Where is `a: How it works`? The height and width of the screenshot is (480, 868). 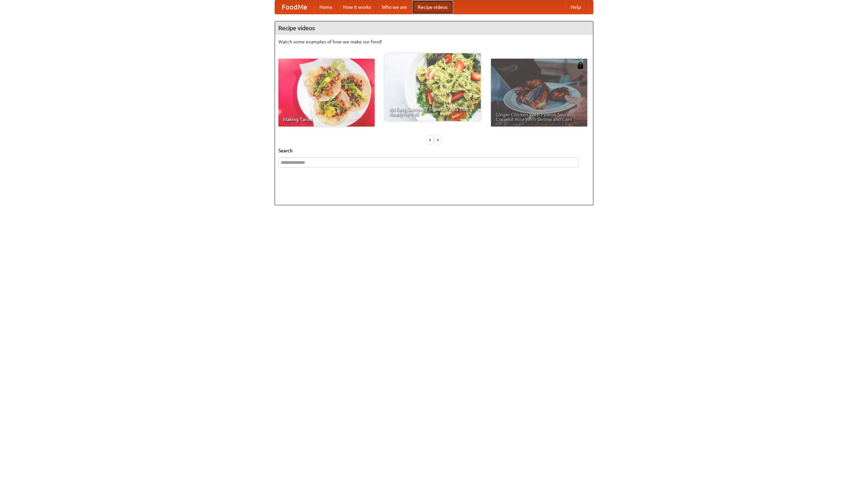
a: How it works is located at coordinates (357, 7).